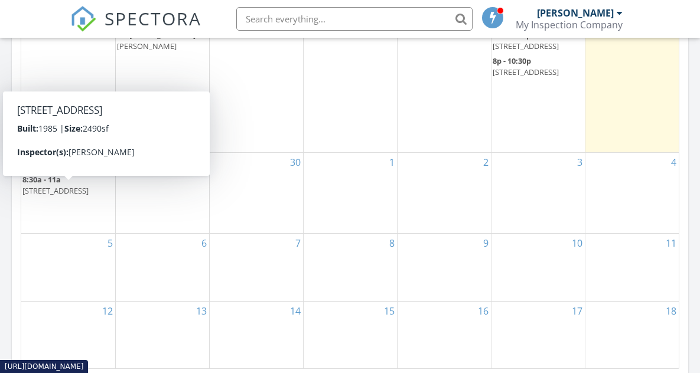 Image resolution: width=700 pixels, height=373 pixels. I want to click on td: Go to October 7, 2025, so click(256, 268).